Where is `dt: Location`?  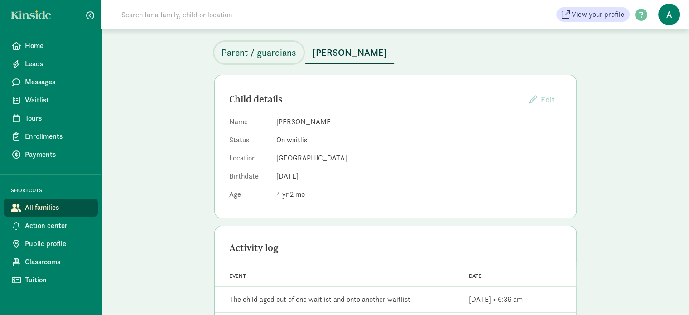
dt: Location is located at coordinates (249, 160).